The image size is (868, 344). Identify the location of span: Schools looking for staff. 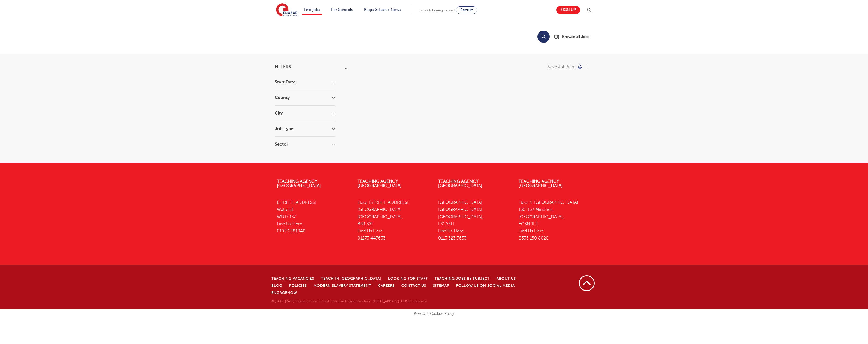
(437, 10).